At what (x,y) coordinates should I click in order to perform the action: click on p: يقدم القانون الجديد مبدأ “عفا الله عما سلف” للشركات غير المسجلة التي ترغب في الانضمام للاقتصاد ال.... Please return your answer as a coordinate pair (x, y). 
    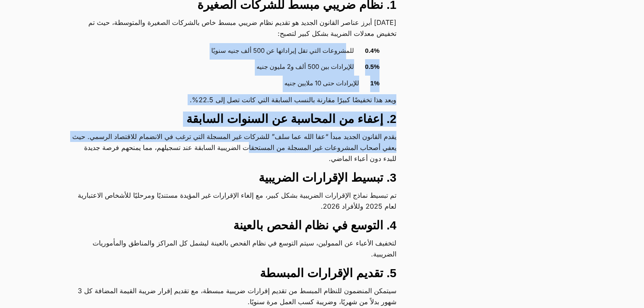
    Looking at the image, I should click on (233, 147).